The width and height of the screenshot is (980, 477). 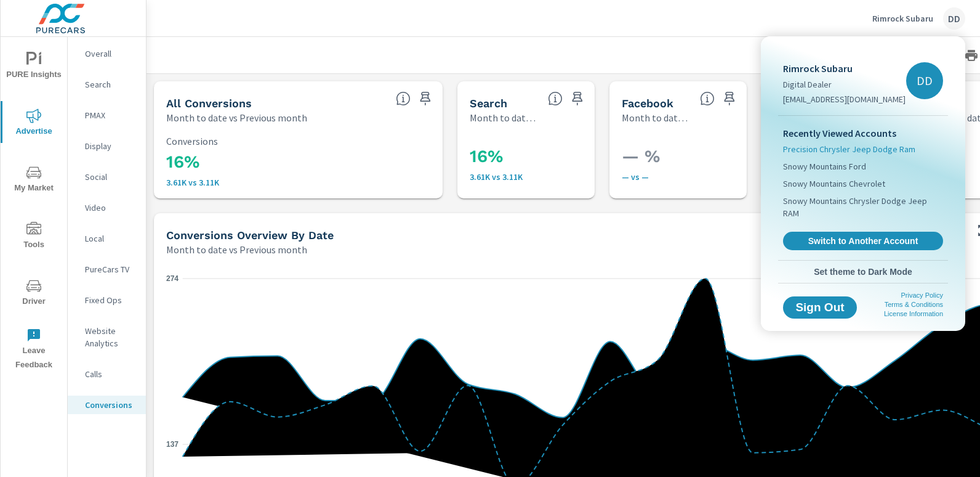 I want to click on a: Privacy Policy, so click(x=922, y=295).